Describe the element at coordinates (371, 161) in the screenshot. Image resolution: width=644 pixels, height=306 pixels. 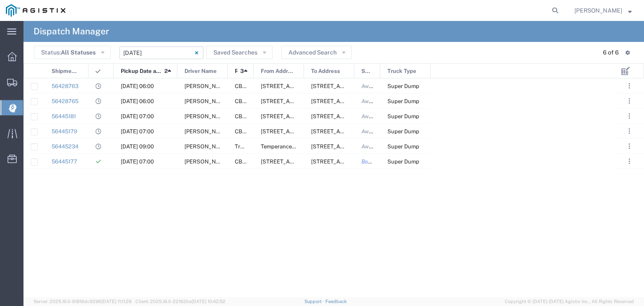
I see `span: Booked` at that location.